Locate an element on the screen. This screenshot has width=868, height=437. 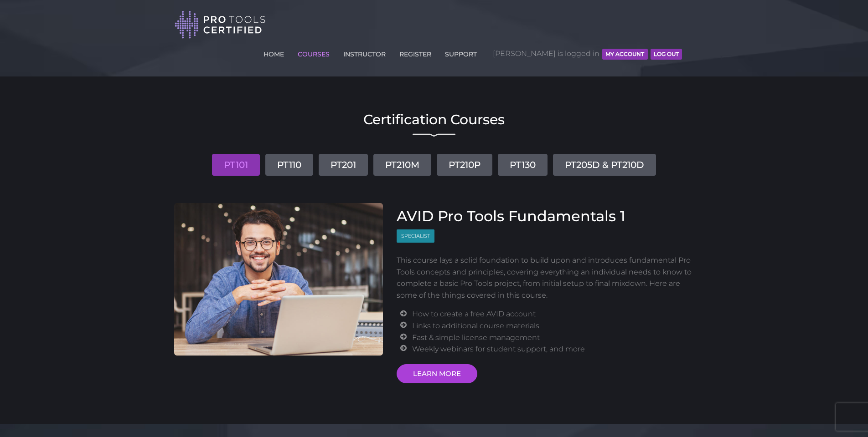
button: MY ACCOUNT is located at coordinates (624, 54).